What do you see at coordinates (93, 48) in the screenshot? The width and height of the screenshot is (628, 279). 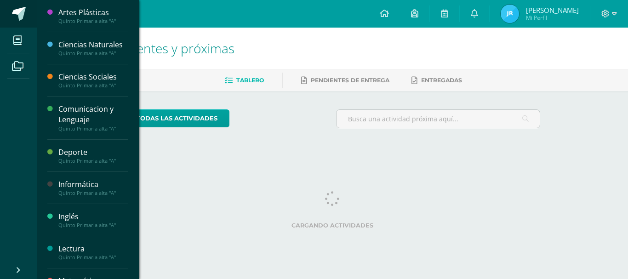 I see `a: Ciencias NaturalesQuinto Primaria alta "A"` at bounding box center [93, 48].